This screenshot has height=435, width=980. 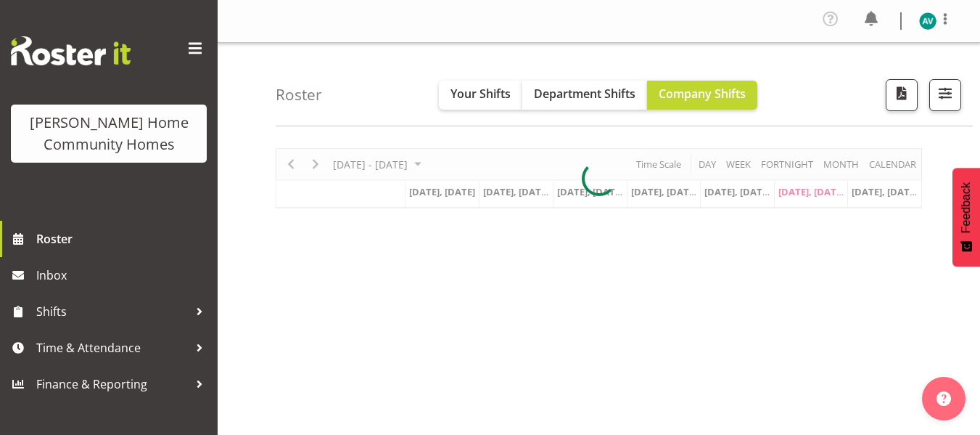 What do you see at coordinates (112, 384) in the screenshot?
I see `span: Finance & Reporting` at bounding box center [112, 384].